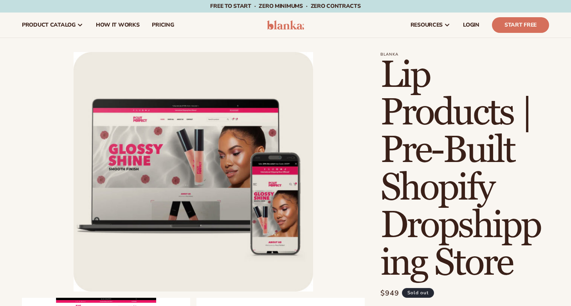 Image resolution: width=571 pixels, height=306 pixels. Describe the element at coordinates (163, 25) in the screenshot. I see `a: pricing` at that location.